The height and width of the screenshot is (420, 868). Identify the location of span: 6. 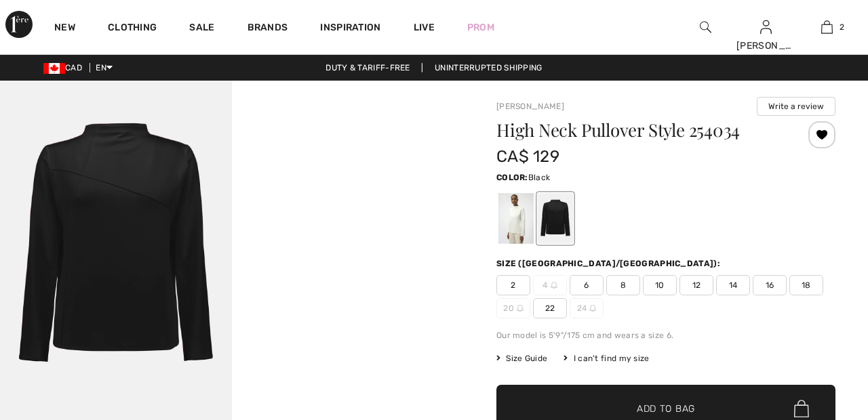
(586, 286).